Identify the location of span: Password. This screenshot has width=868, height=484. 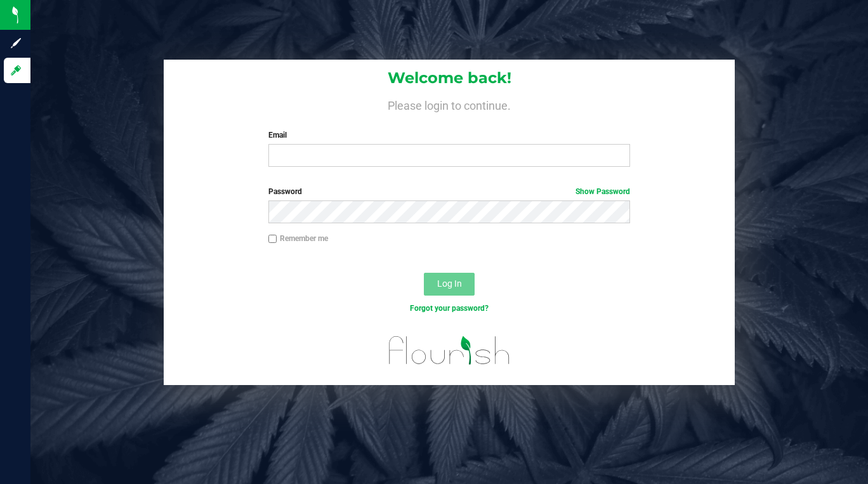
(285, 192).